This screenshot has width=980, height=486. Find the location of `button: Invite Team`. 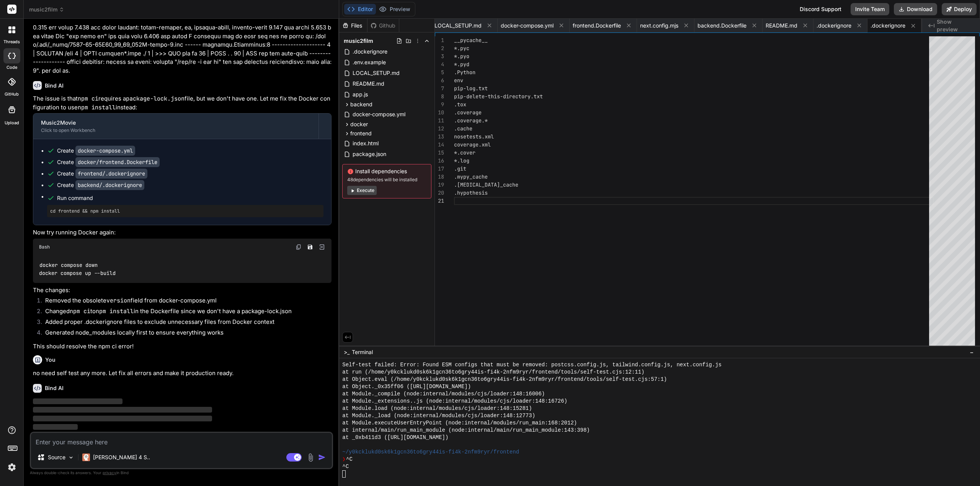

button: Invite Team is located at coordinates (870, 9).